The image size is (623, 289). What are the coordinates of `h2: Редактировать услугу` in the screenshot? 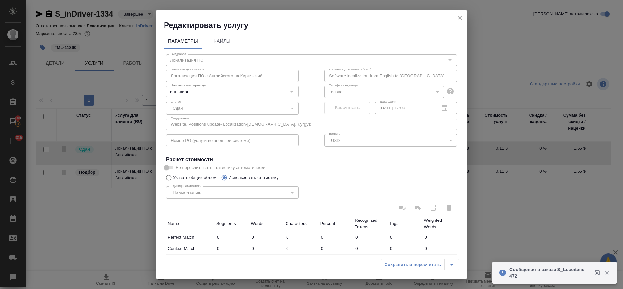 It's located at (315, 25).